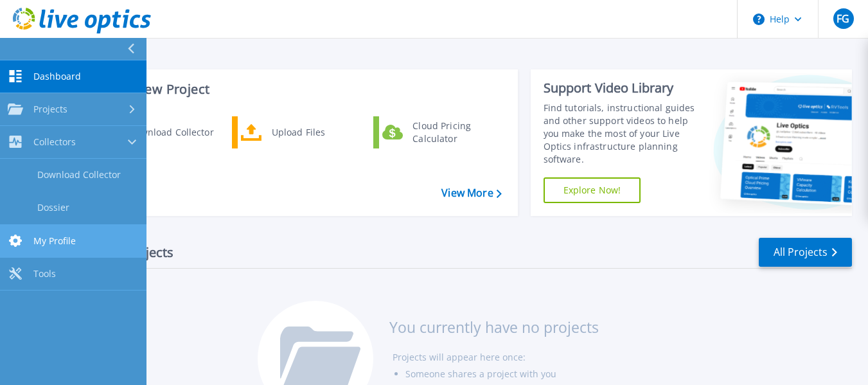  Describe the element at coordinates (296, 89) in the screenshot. I see `h3: Start a New Project` at that location.